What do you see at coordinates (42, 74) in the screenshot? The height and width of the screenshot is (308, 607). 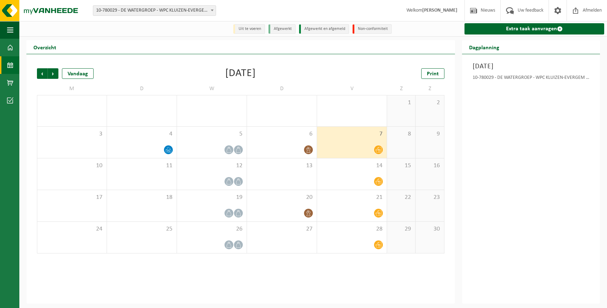 I see `span: Vorige` at bounding box center [42, 74].